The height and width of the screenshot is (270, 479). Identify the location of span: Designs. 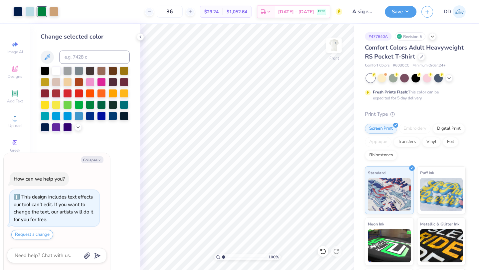
(15, 77).